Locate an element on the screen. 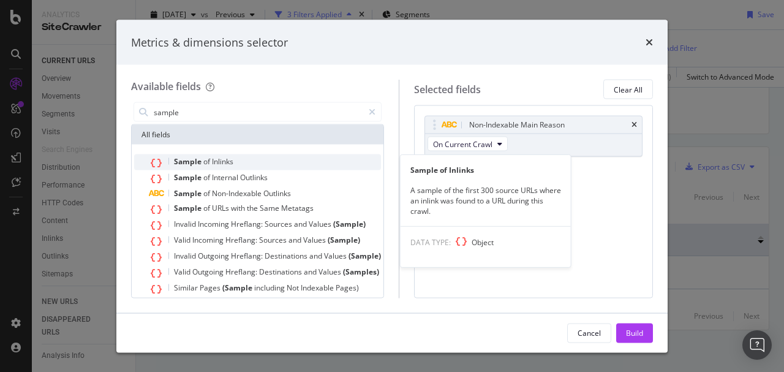 Image resolution: width=784 pixels, height=372 pixels. div: A sample of the first 300 source URLs where an inlink was found to a URL during this crawl. is located at coordinates (486, 200).